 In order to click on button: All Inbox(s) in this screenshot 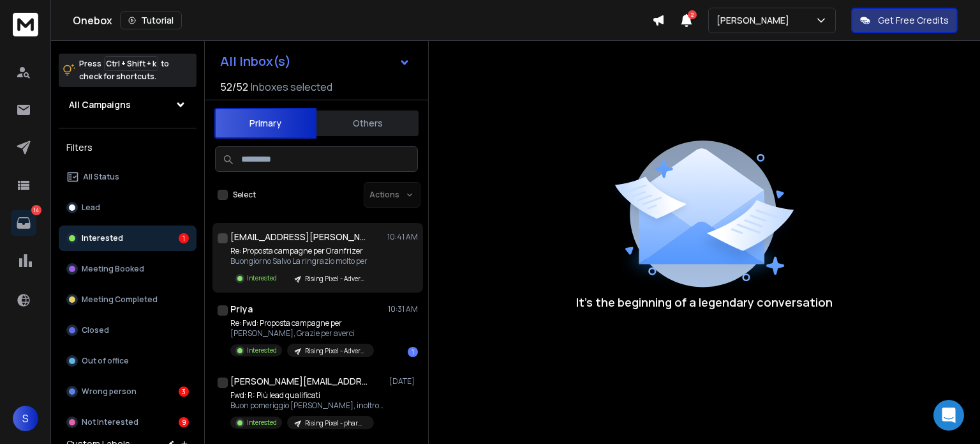, I will do `click(315, 61)`.